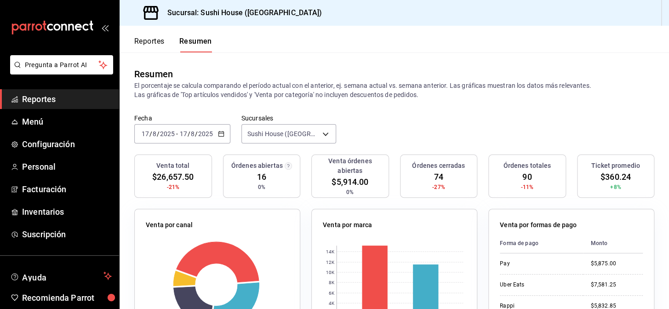 This screenshot has height=309, width=669. What do you see at coordinates (527, 165) in the screenshot?
I see `h3: Órdenes totales` at bounding box center [527, 165].